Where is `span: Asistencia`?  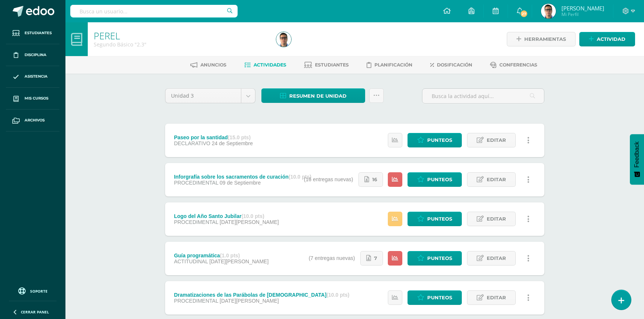 span: Asistencia is located at coordinates (36, 76).